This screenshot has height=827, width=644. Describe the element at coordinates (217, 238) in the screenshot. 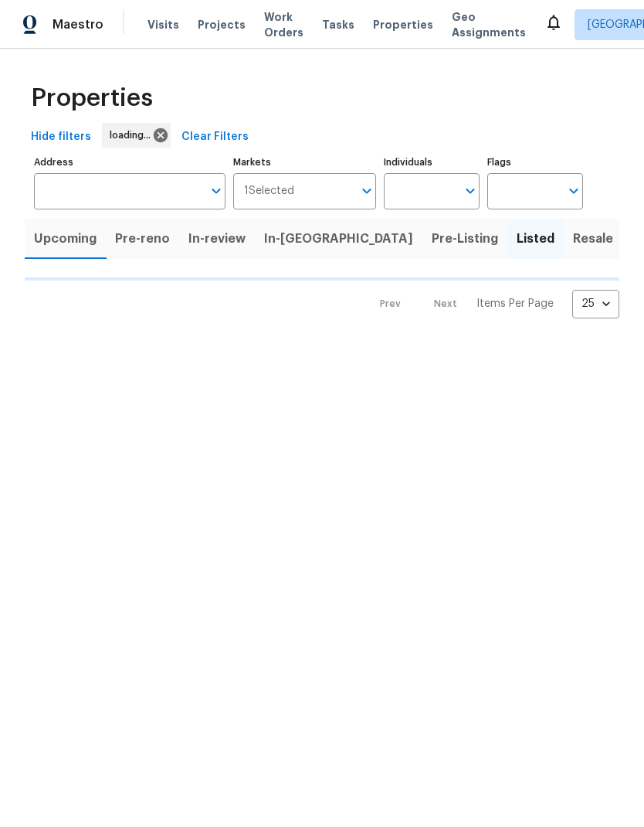

I see `span: In-review` at that location.